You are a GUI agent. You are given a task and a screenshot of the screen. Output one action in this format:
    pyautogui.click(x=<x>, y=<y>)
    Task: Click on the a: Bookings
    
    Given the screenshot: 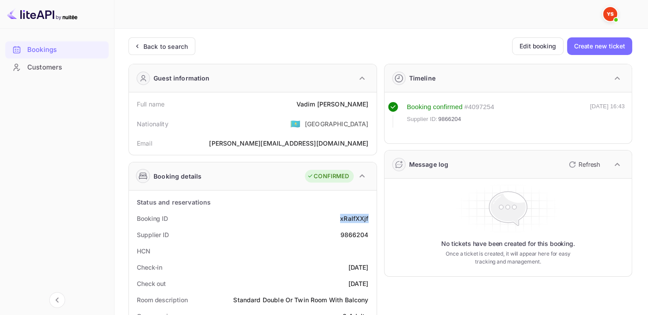 What is the action you would take?
    pyautogui.click(x=57, y=49)
    